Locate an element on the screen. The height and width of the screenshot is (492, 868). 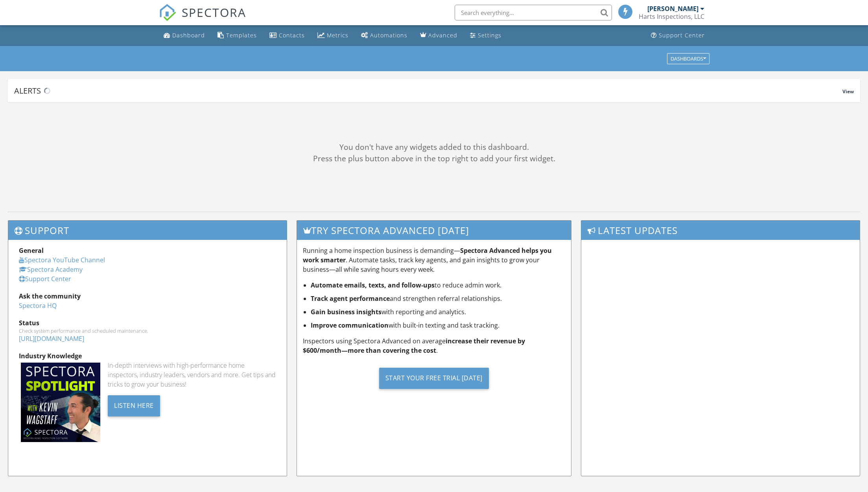
strong: Gain business insights is located at coordinates (346, 312).